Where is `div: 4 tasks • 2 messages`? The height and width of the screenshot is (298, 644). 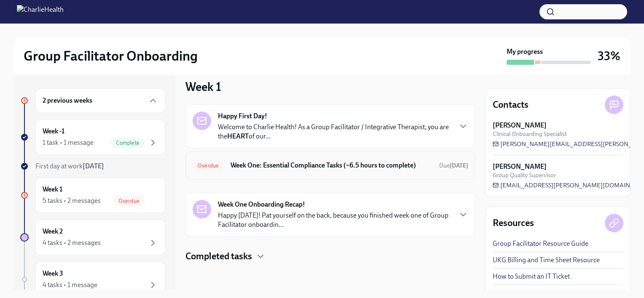 div: 4 tasks • 2 messages is located at coordinates (71, 243).